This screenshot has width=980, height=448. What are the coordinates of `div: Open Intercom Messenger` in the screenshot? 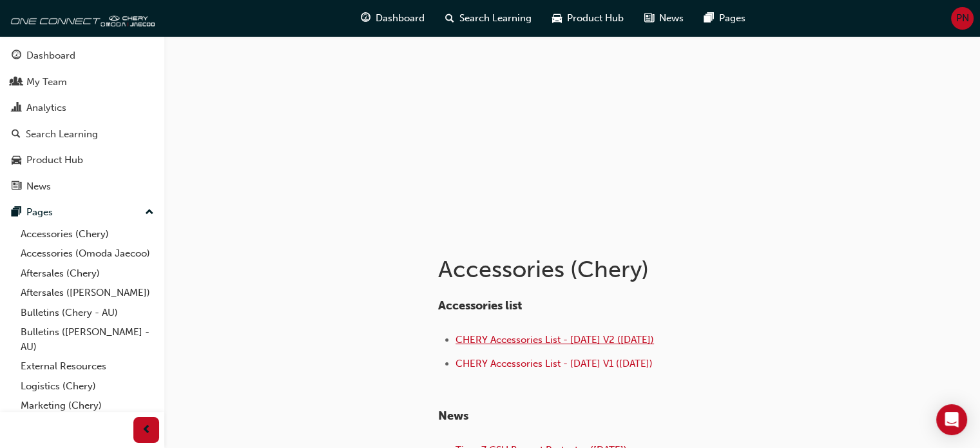 It's located at (952, 420).